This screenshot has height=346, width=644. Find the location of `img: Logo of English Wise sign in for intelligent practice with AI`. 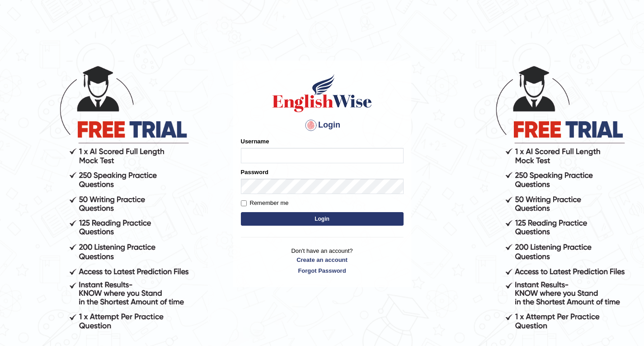

img: Logo of English Wise sign in for intelligent practice with AI is located at coordinates (323, 93).